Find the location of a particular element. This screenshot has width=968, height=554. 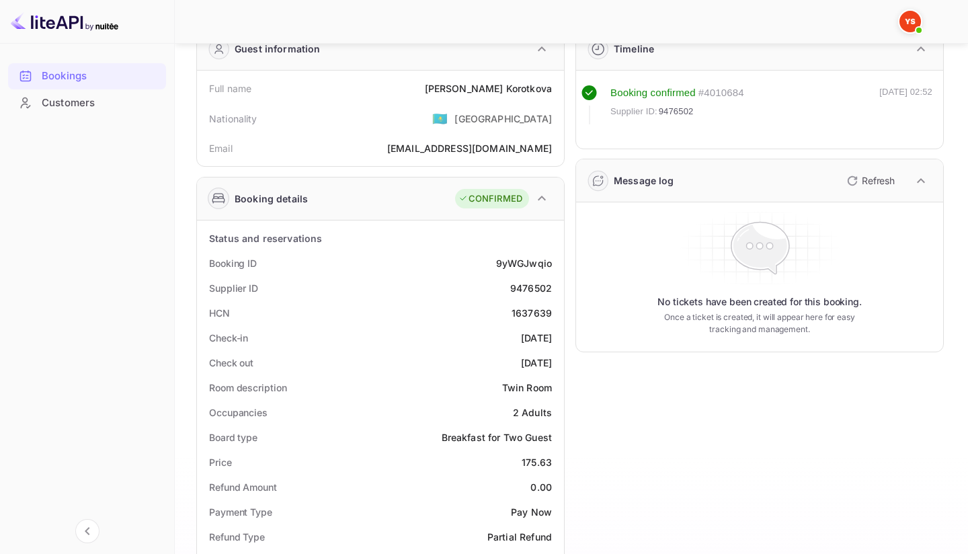

button: Refresh is located at coordinates (869, 181).